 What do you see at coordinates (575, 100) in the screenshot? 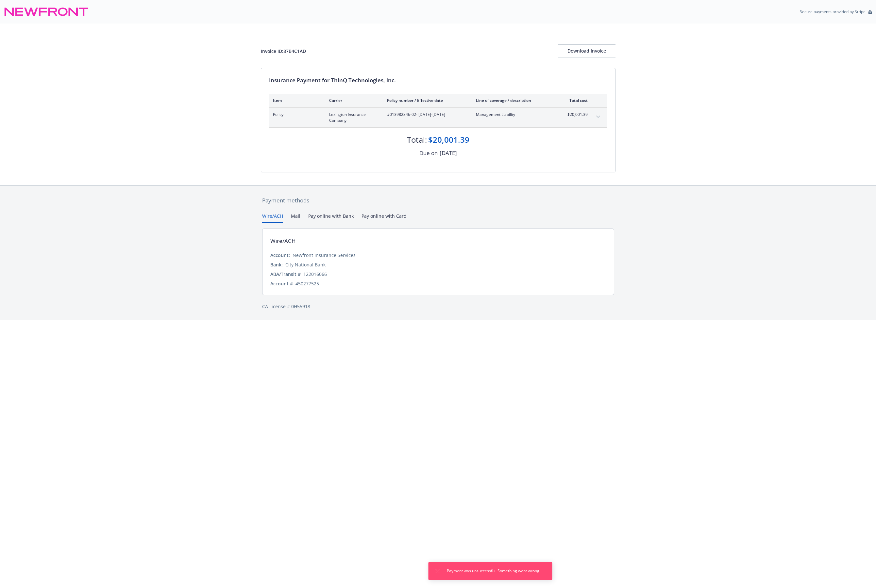
I see `div: Total cost` at bounding box center [575, 100].